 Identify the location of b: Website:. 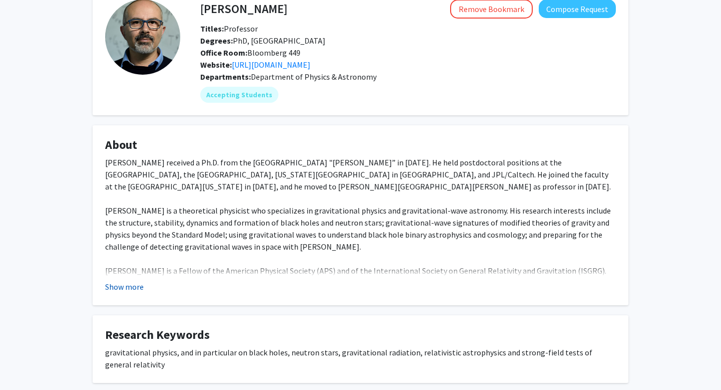
(216, 65).